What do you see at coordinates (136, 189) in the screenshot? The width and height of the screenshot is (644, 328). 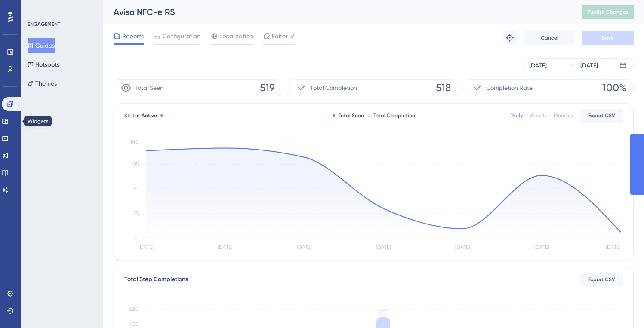 I see `tspan: 70` at bounding box center [136, 189].